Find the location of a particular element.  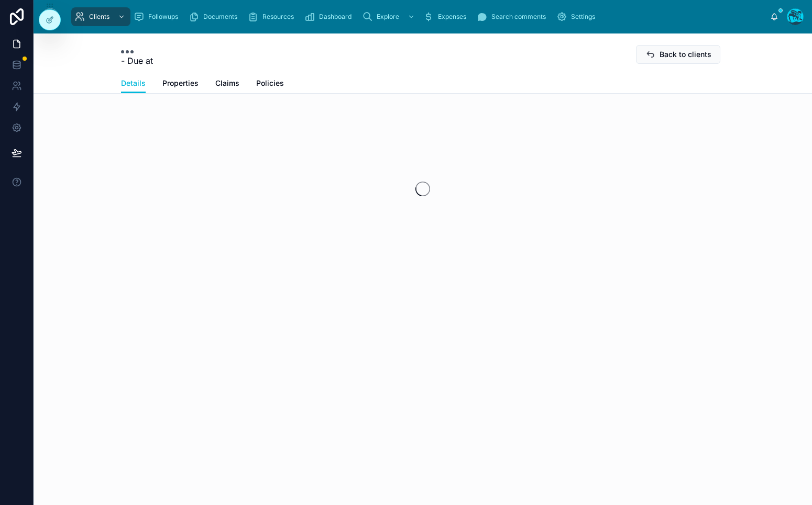

div: scrollable content is located at coordinates (419, 17).